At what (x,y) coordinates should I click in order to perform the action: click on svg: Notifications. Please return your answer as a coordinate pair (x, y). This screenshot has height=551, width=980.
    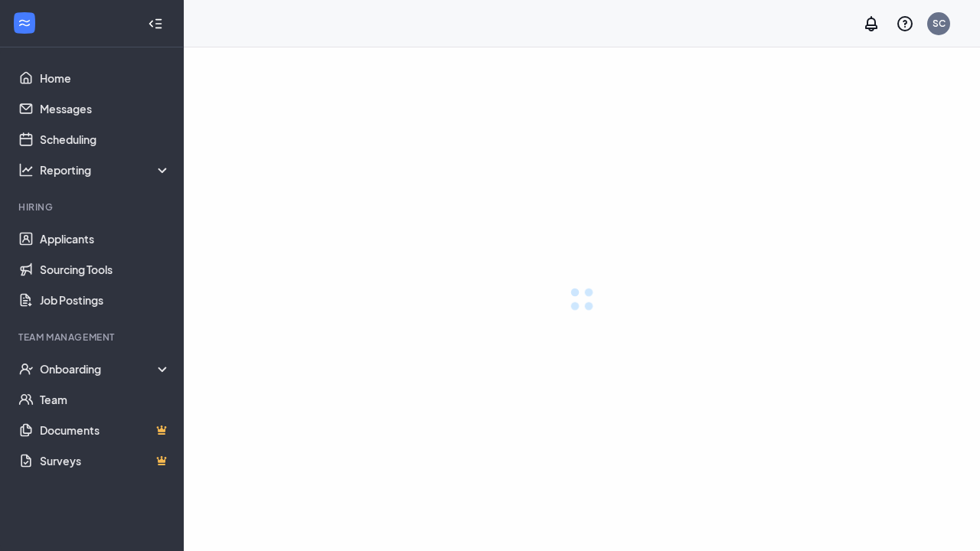
    Looking at the image, I should click on (871, 23).